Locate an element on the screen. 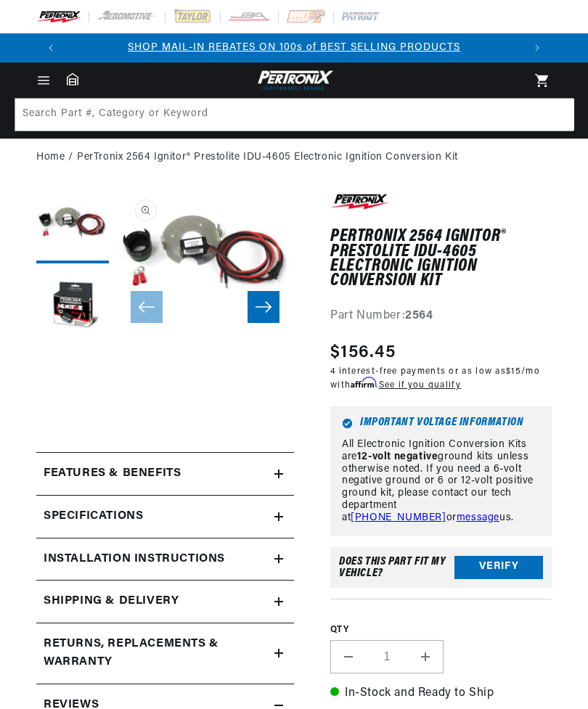 This screenshot has height=709, width=588. a: SHOP MAIL-IN REBATES ON 100s of BEST SELLING PRODUCTS is located at coordinates (294, 47).